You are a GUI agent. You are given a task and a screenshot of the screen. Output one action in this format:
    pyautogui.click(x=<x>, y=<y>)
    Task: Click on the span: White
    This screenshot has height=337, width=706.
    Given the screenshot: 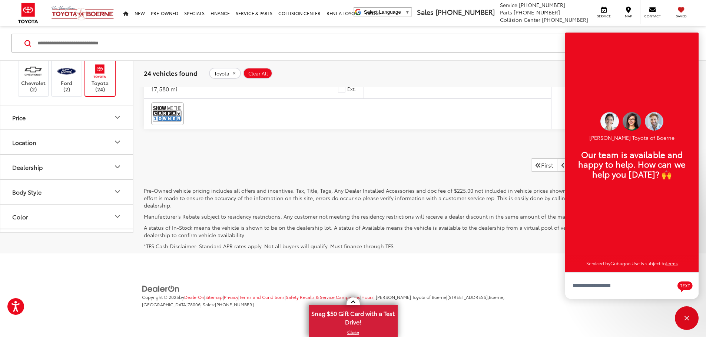 What is the action you would take?
    pyautogui.click(x=341, y=89)
    